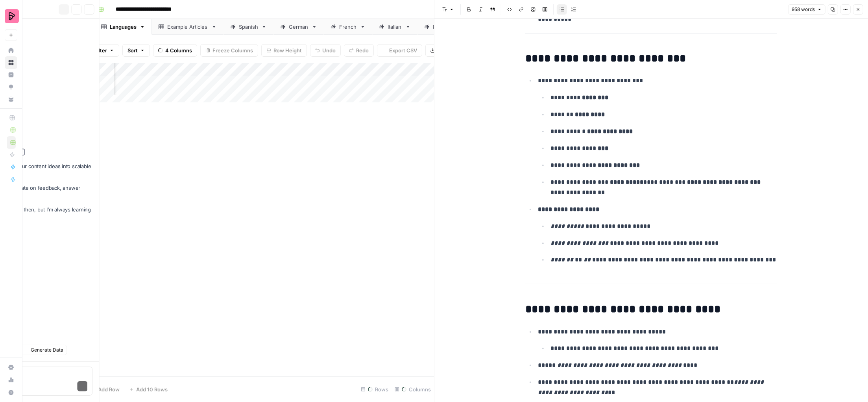 The width and height of the screenshot is (868, 402). Describe the element at coordinates (299, 27) in the screenshot. I see `div: German` at that location.